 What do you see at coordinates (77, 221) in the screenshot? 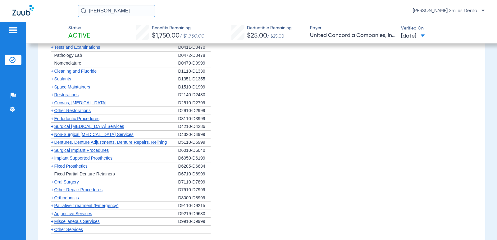
I see `span: Miscellaneous Services` at bounding box center [77, 221].